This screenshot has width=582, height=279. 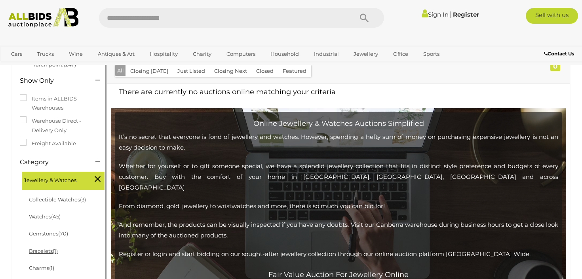 I want to click on p: From diamond, gold, jewellery to wristwatches and more, there is so much you can bid for!, so click(x=339, y=206).